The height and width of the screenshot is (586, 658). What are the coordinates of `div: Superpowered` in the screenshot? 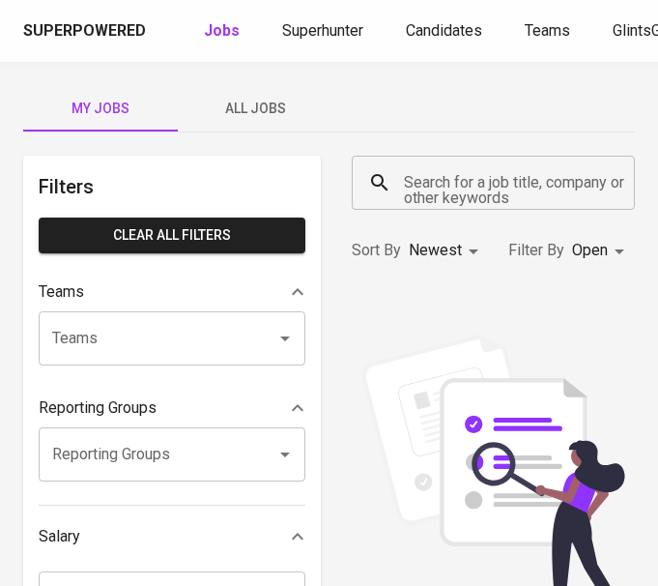 It's located at (84, 31).